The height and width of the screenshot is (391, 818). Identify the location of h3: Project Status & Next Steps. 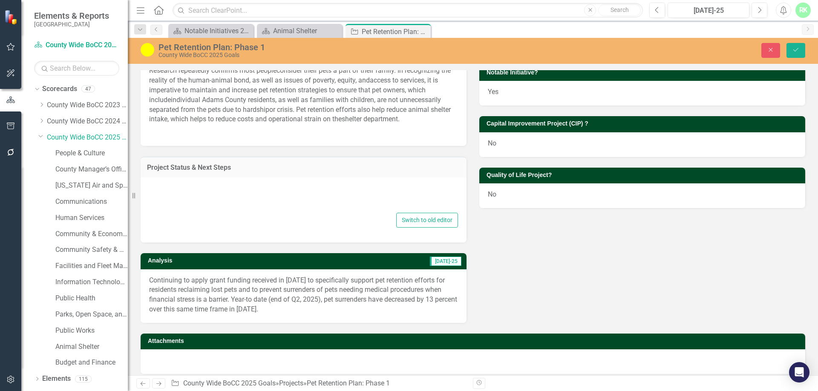
(303, 168).